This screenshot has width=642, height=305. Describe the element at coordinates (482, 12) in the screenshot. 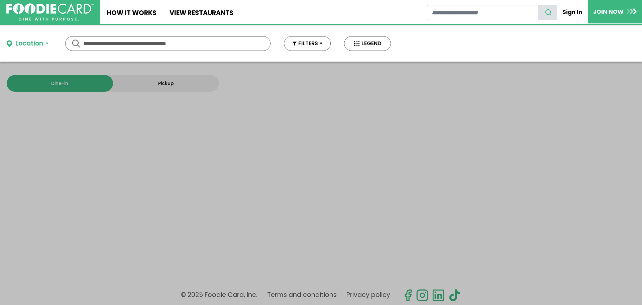

I see `input: restaurant search` at that location.